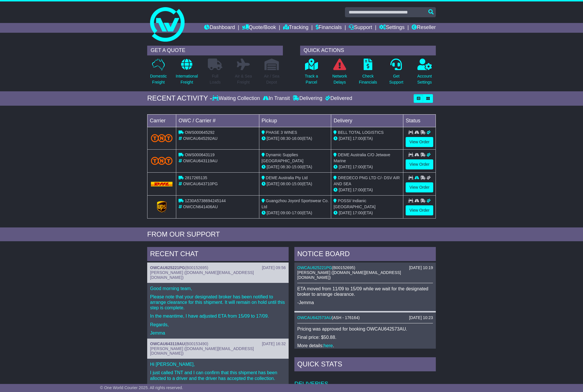 This screenshot has height=392, width=583. What do you see at coordinates (218, 325) in the screenshot?
I see `p: Regards,` at bounding box center [218, 325].